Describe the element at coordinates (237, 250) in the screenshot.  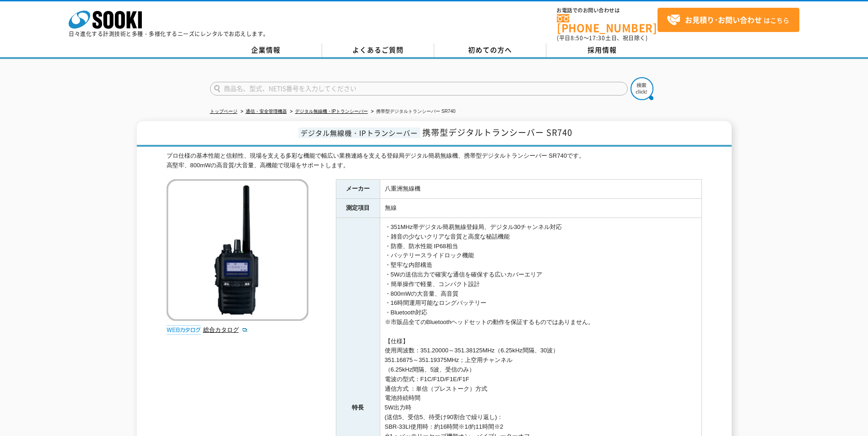
I see `img: 携帯型デジタルトランシーバー SR740` at that location.